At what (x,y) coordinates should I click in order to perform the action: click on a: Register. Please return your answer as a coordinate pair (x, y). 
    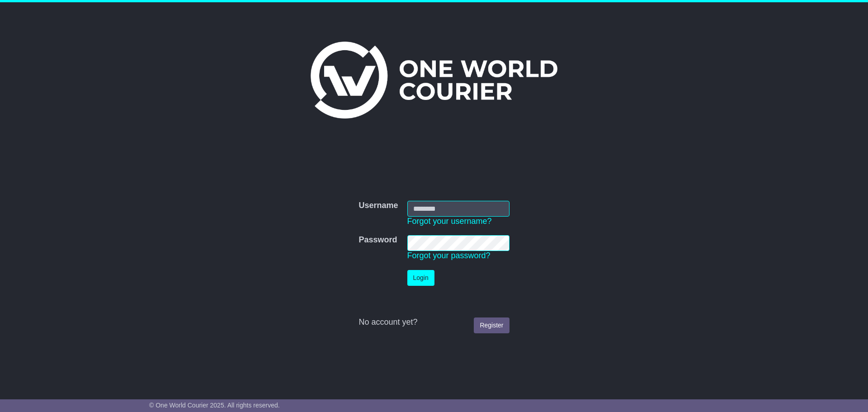
    Looking at the image, I should click on (491, 325).